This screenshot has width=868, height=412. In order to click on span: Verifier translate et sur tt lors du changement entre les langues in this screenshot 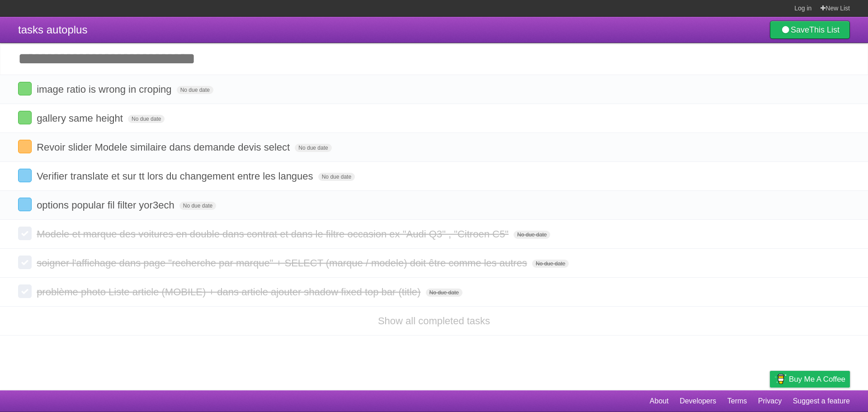, I will do `click(176, 176)`.